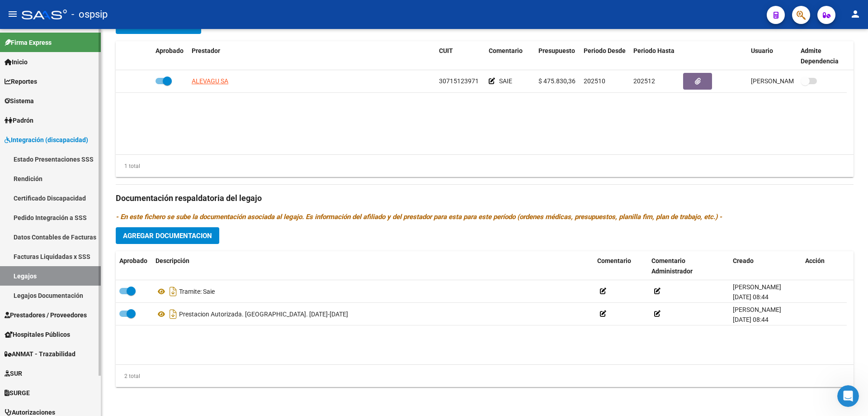  What do you see at coordinates (17, 392) in the screenshot?
I see `span: SURGE` at bounding box center [17, 392].